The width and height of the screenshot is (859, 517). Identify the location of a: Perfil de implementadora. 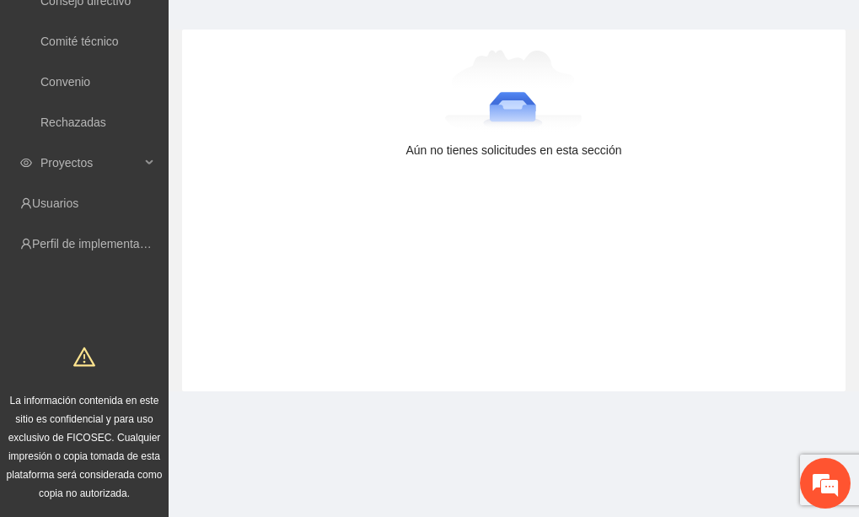
(98, 244).